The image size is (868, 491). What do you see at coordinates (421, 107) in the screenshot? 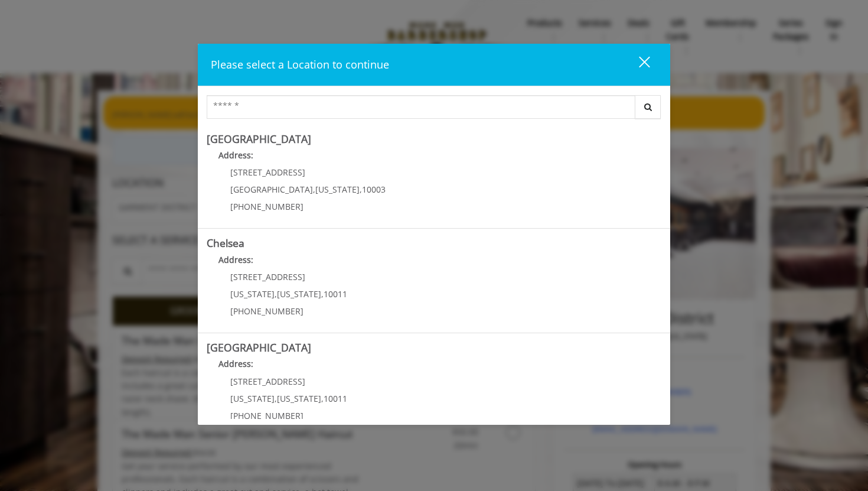
I see `input: Search Center` at bounding box center [421, 107].